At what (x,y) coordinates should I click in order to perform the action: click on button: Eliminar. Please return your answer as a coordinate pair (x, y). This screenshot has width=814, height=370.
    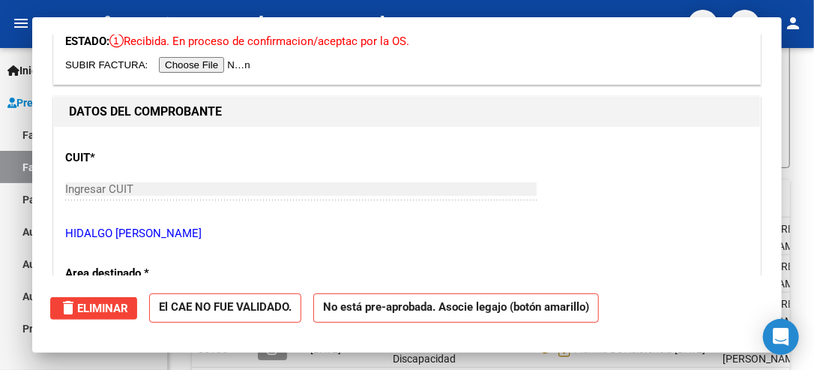
    Looking at the image, I should click on (94, 308).